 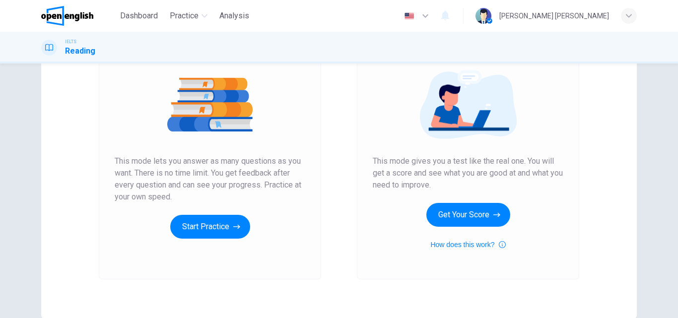 I want to click on button: Get Your Score, so click(x=468, y=215).